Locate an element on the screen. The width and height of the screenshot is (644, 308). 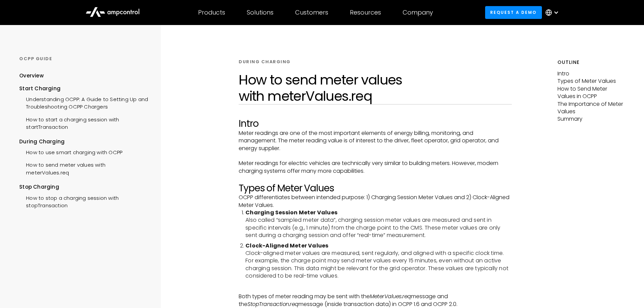
p: How to Send Meter Values in OCPP is located at coordinates (591, 93).